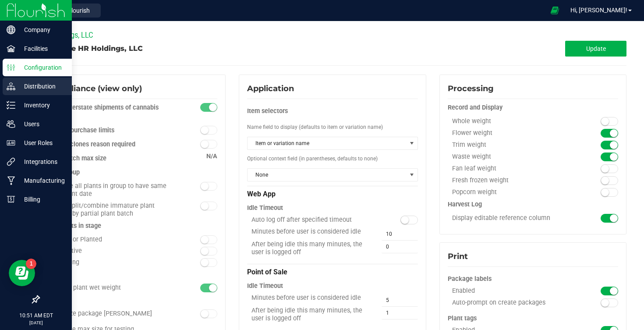 The height and width of the screenshot is (330, 644). Describe the element at coordinates (6, 5) in the screenshot. I see `span: 1` at that location.